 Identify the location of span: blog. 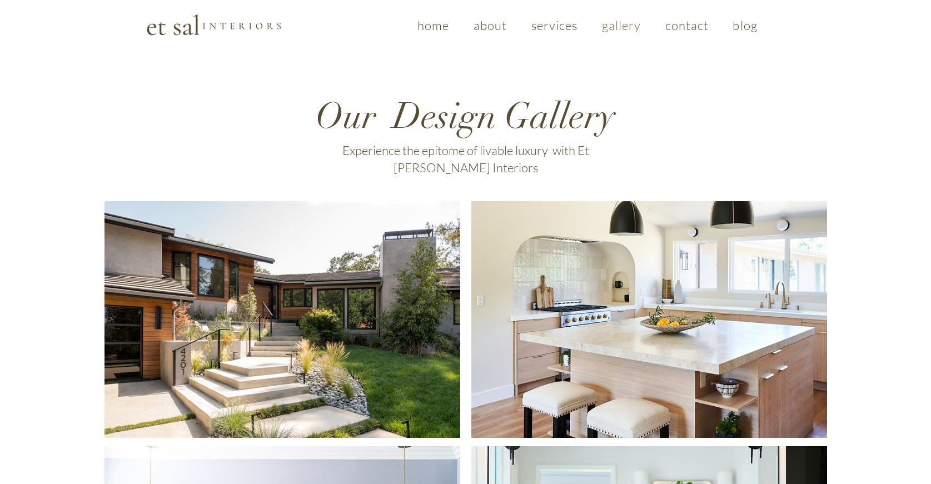
(745, 25).